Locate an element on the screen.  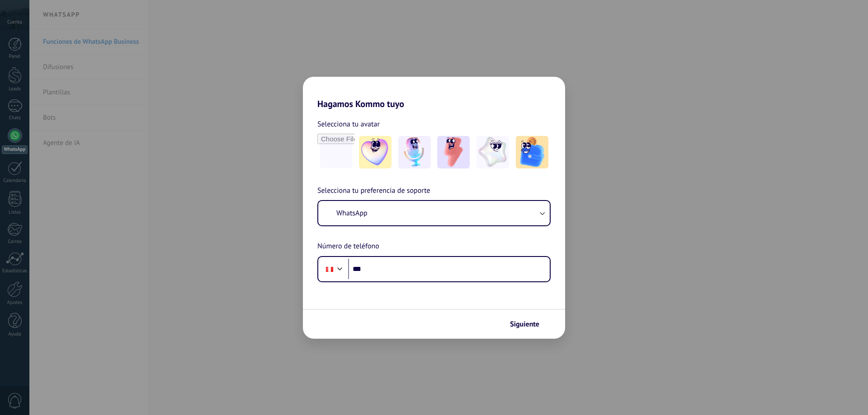
span: WhatsApp is located at coordinates (352, 213).